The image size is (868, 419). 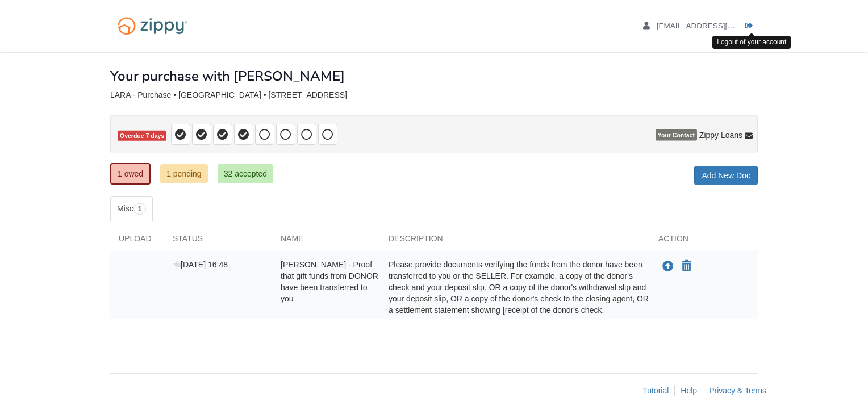 I want to click on span: Your Contact, so click(x=676, y=135).